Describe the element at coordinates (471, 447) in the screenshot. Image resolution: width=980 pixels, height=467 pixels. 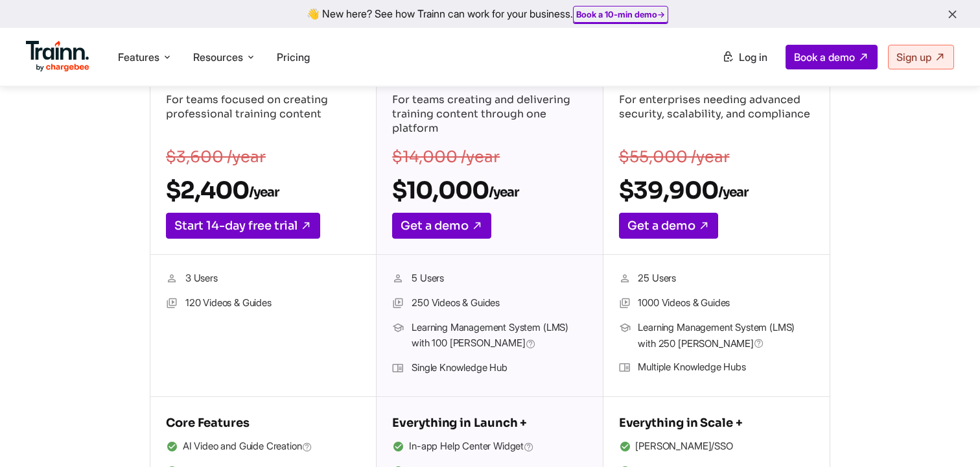
I see `span: In-app Help Center Widget` at that location.